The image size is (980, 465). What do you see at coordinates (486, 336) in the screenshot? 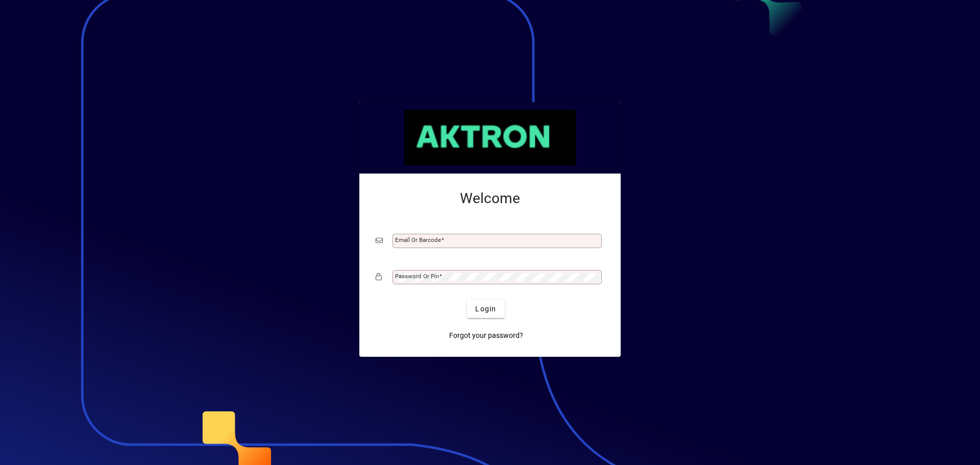
I see `span: Forgot your password?` at bounding box center [486, 336].